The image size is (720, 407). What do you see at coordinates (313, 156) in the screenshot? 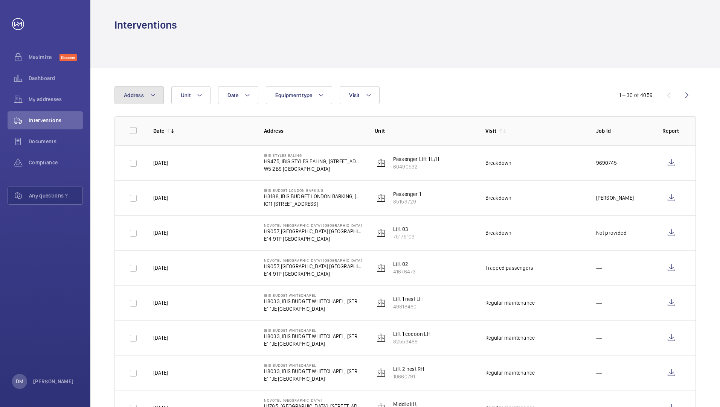
I see `p: IBIS STYLES EALING` at bounding box center [313, 156].